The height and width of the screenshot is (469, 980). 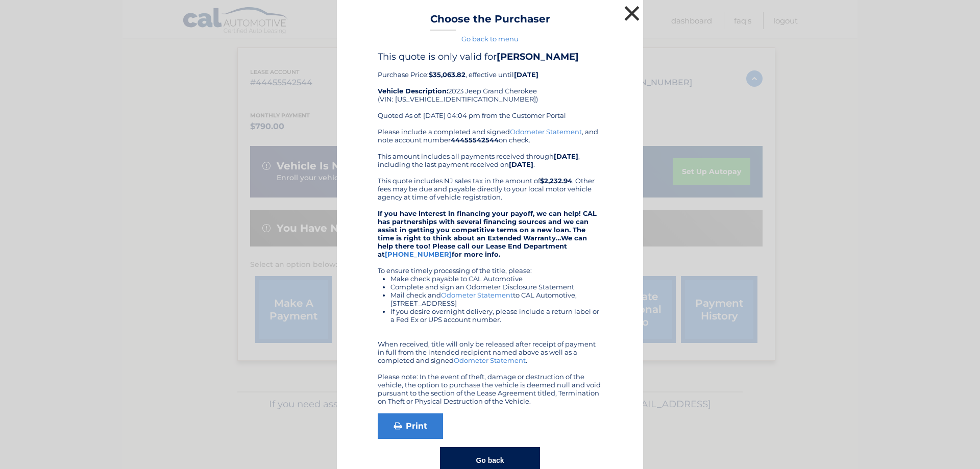 I want to click on a: Go back to menu, so click(x=490, y=39).